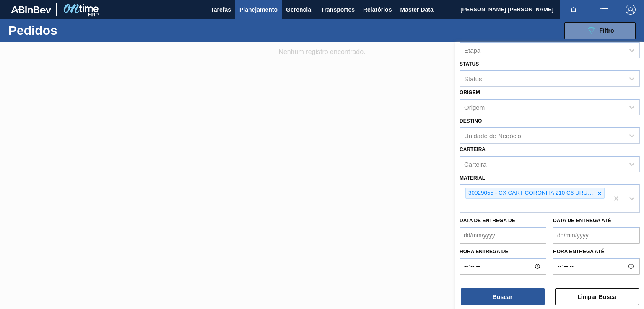 The image size is (644, 309). What do you see at coordinates (416, 10) in the screenshot?
I see `span: Master Data` at bounding box center [416, 10].